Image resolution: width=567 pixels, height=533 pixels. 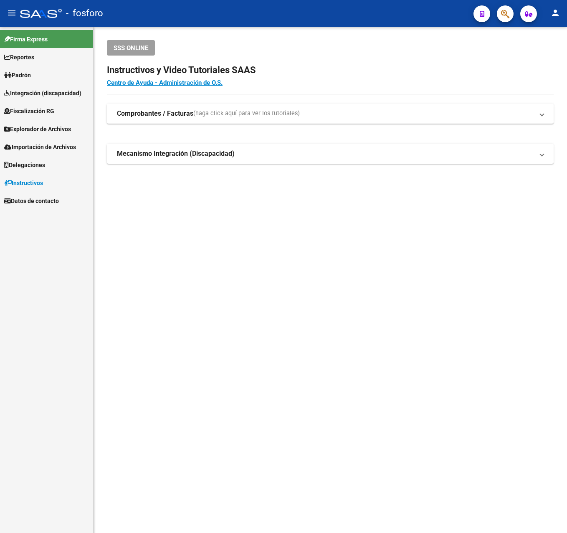 I want to click on span: Fiscalización RG, so click(x=29, y=111).